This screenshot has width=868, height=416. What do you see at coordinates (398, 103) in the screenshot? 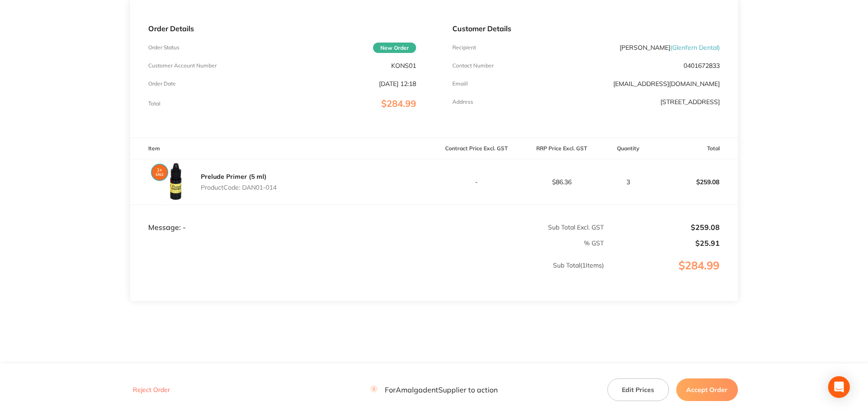
I see `span: $284.99` at bounding box center [398, 103].